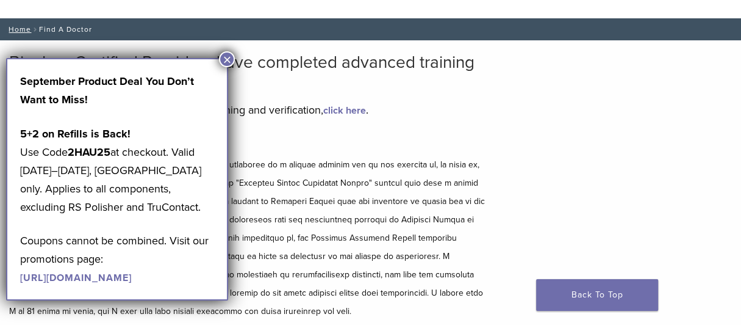  What do you see at coordinates (247, 238) in the screenshot?
I see `p: L ipsumdolor sita con adipisc eli se doeiusmod te Incididu utlaboree do m aliquae adminim ven qu ...` at bounding box center [247, 238].